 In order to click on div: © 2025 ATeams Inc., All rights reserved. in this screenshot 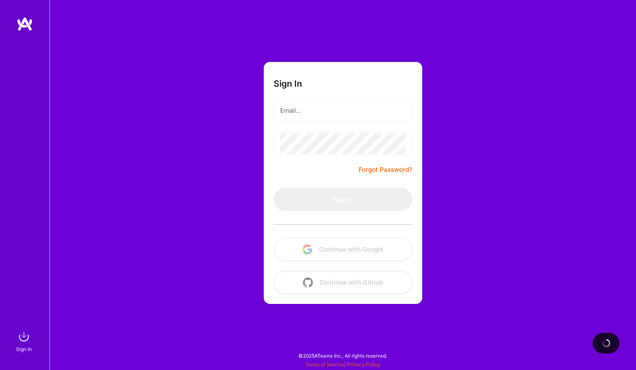, I will do `click(343, 355)`.